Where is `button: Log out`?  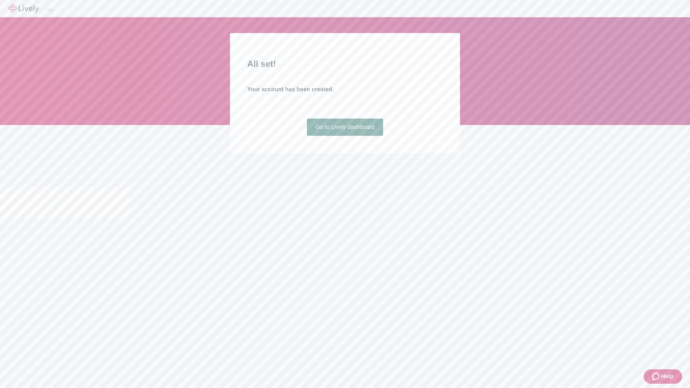 button: Log out is located at coordinates (50, 10).